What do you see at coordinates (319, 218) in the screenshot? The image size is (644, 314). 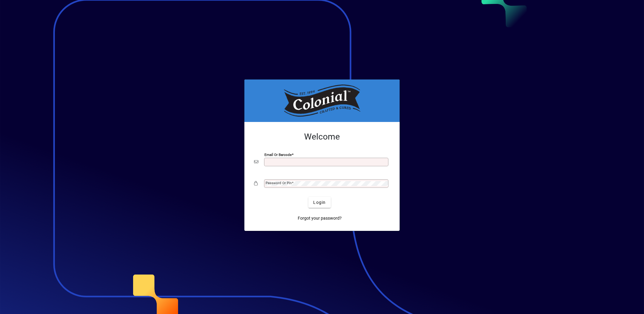 I see `a: Forgot your password?` at bounding box center [319, 218].